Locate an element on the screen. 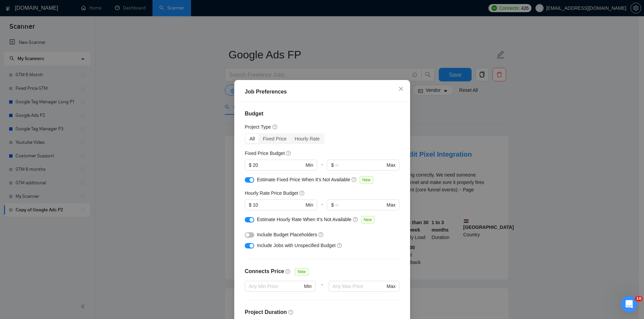 The height and width of the screenshot is (319, 644). span: Include Budget Placeholders is located at coordinates (287, 235).